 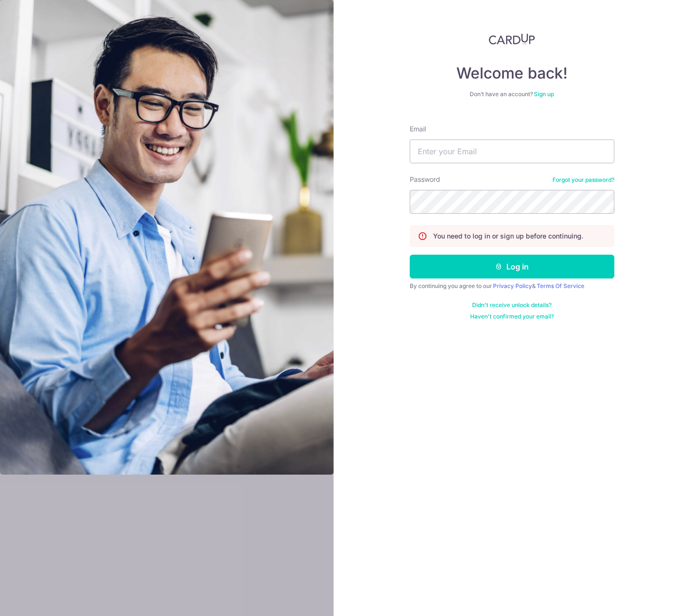 I want to click on button: Log in, so click(x=512, y=266).